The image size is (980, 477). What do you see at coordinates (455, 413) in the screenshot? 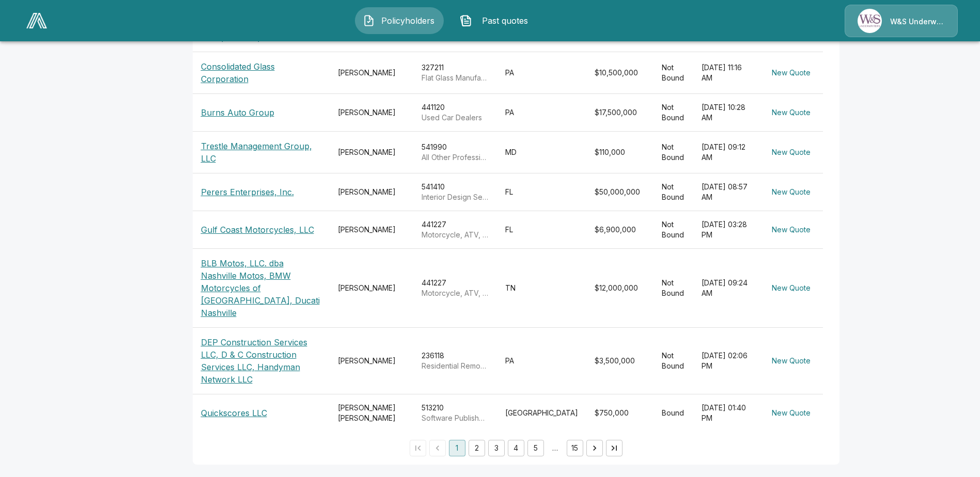
I see `div: 513210` at bounding box center [455, 413].